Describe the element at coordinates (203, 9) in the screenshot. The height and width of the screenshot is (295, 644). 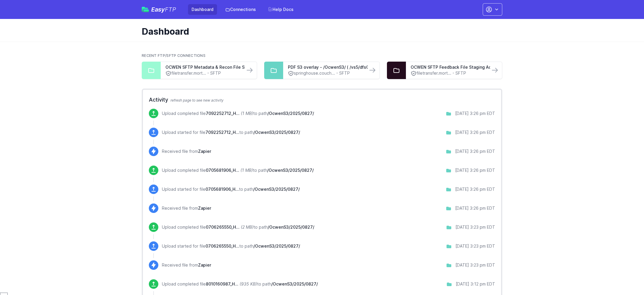
I see `a: Dashboard` at that location.